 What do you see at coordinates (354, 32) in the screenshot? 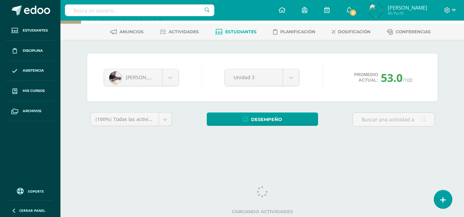
I see `span: Dosificación` at bounding box center [354, 32].